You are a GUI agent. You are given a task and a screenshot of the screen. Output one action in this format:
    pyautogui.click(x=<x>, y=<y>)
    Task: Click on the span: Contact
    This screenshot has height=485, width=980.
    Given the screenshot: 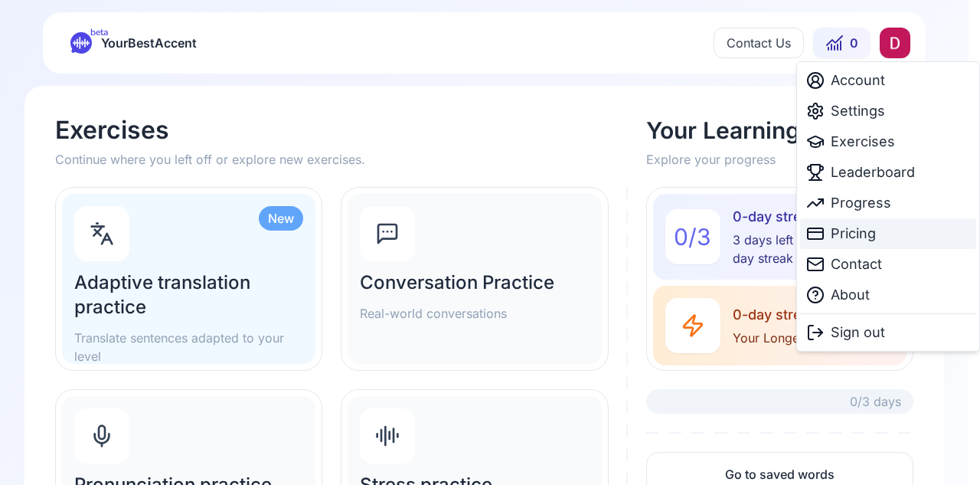 What is the action you would take?
    pyautogui.click(x=856, y=264)
    